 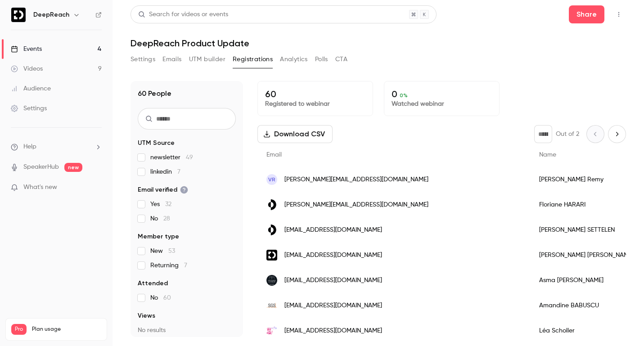 What do you see at coordinates (294, 134) in the screenshot?
I see `button: Download CSV` at bounding box center [294, 134].